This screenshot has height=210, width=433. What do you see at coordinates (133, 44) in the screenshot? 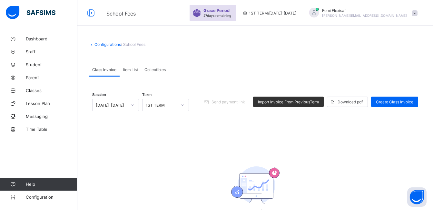
I see `span: / School Fees` at bounding box center [133, 44].